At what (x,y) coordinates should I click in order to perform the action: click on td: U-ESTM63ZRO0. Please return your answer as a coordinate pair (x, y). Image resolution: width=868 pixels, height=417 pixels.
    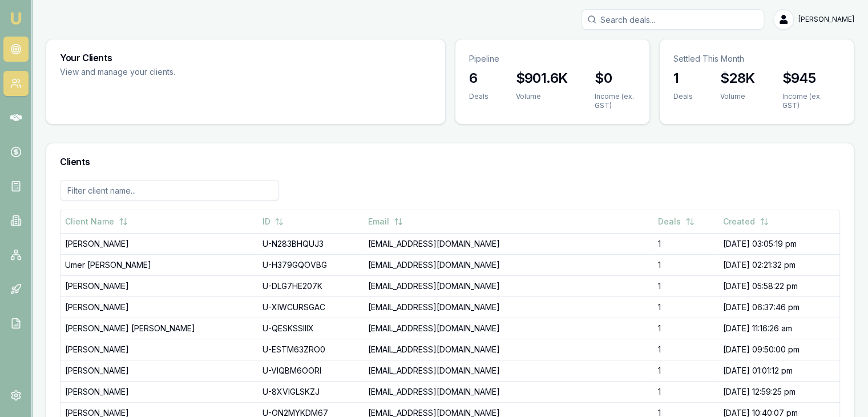
    Looking at the image, I should click on (310, 349).